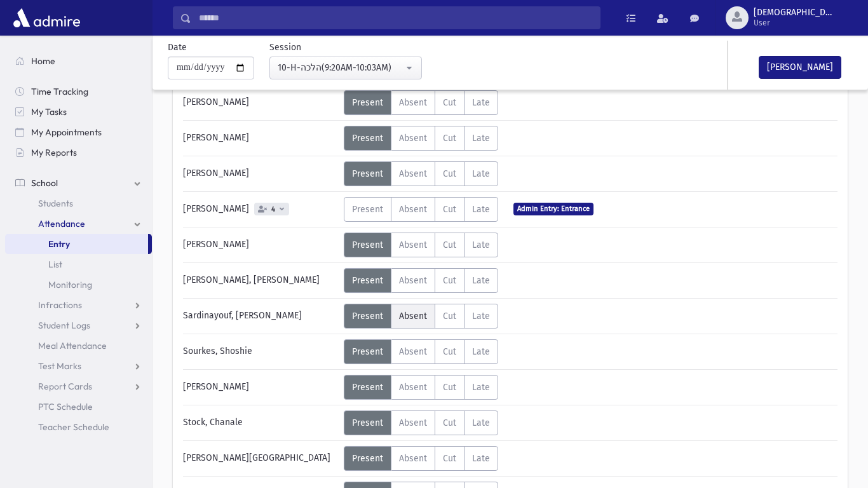  I want to click on a: Student Logs, so click(78, 325).